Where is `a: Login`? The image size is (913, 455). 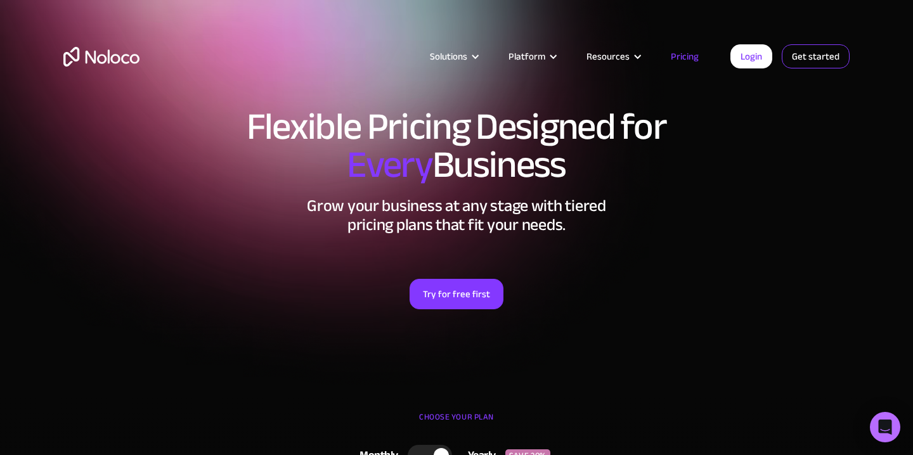 a: Login is located at coordinates (751, 56).